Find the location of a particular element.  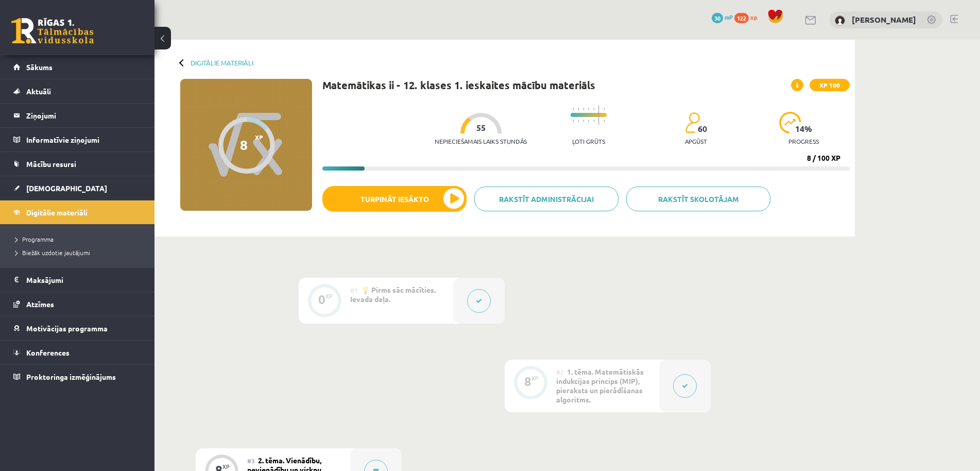

span: xp is located at coordinates (753, 17).